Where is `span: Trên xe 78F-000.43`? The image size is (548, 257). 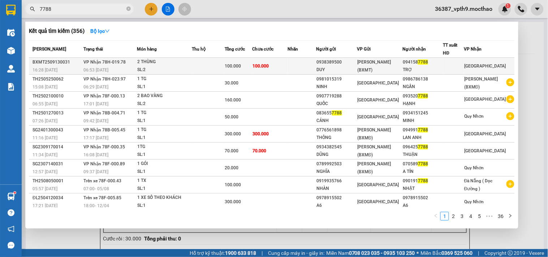 span: Trên xe 78F-000.43 is located at coordinates (102, 181).